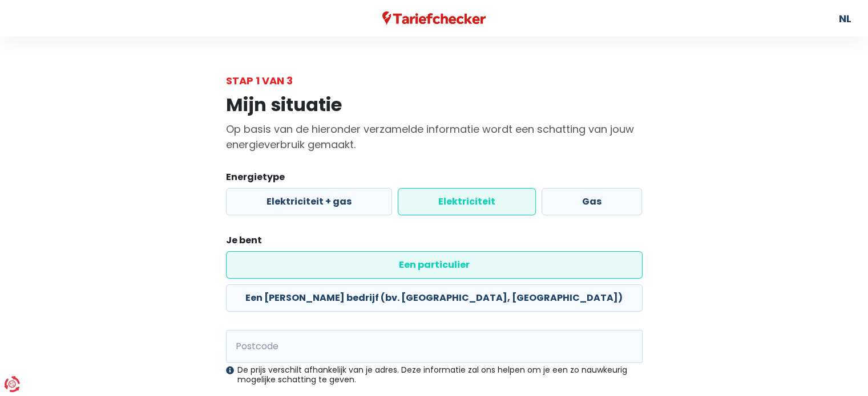 The image size is (868, 396). I want to click on label: Elektriciteit, so click(467, 202).